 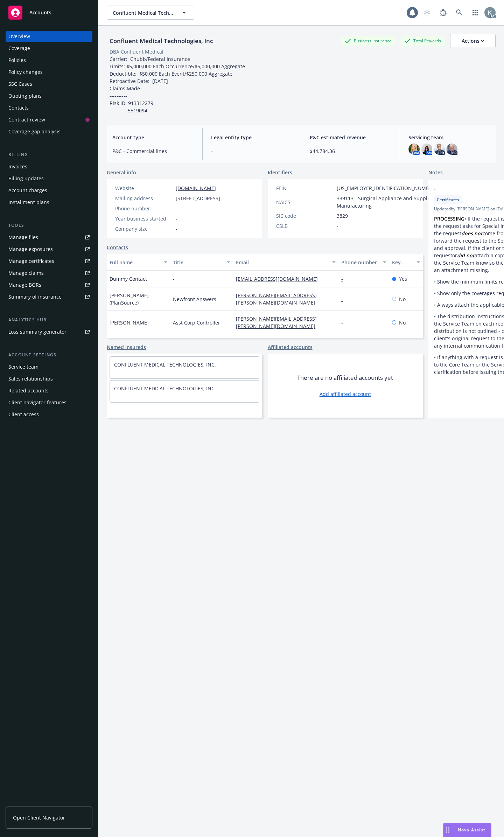 What do you see at coordinates (27, 191) in the screenshot?
I see `div: Account charges` at bounding box center [27, 191].